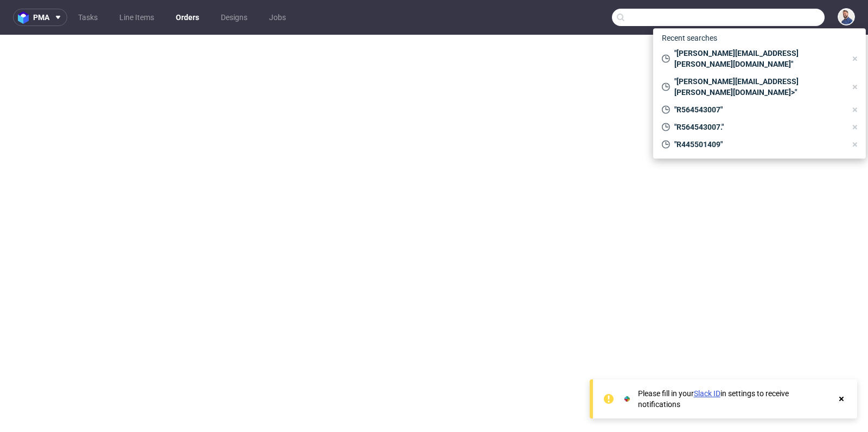 This screenshot has width=868, height=432. Describe the element at coordinates (234, 17) in the screenshot. I see `a: Designs` at that location.